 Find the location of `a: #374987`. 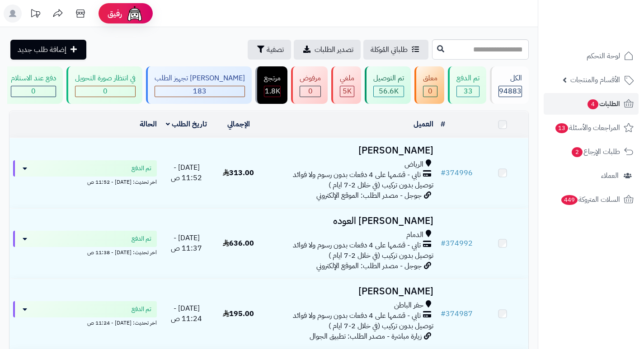

a: #374987 is located at coordinates (456, 314).